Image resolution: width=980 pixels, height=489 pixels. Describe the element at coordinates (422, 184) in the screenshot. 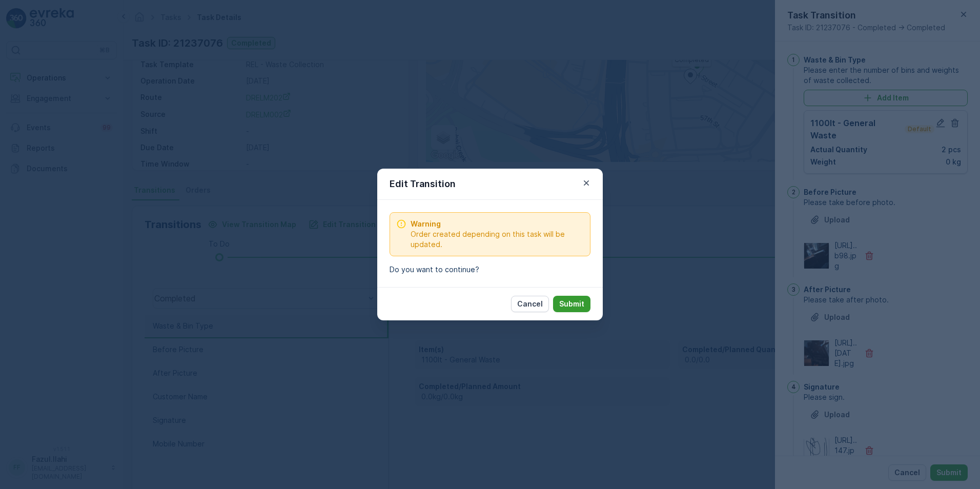

I see `p: Edit Transition` at that location.